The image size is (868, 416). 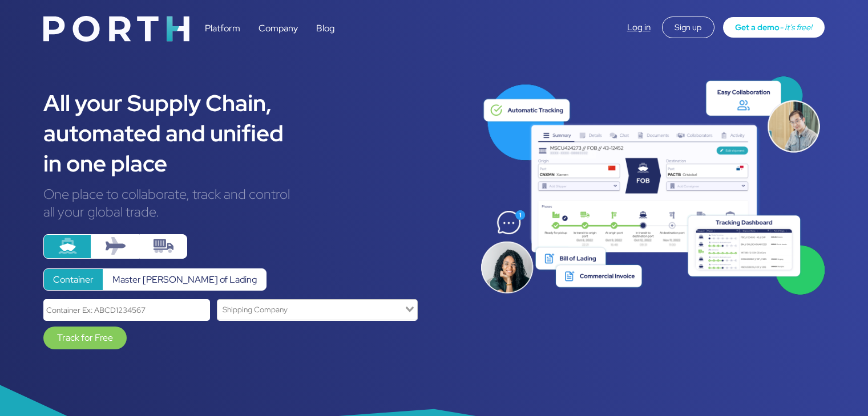 I want to click on div: Sign up, so click(x=688, y=27).